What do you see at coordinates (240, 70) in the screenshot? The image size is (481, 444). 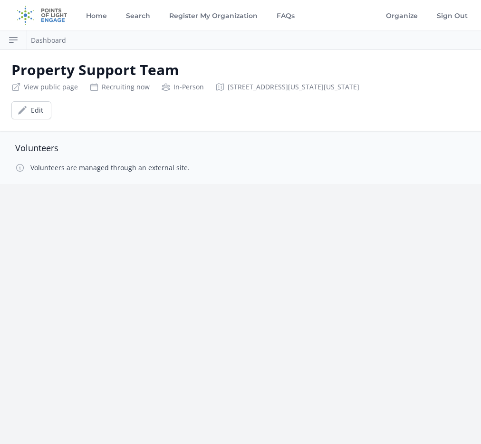 I see `h2: Property Support Team` at bounding box center [240, 70].